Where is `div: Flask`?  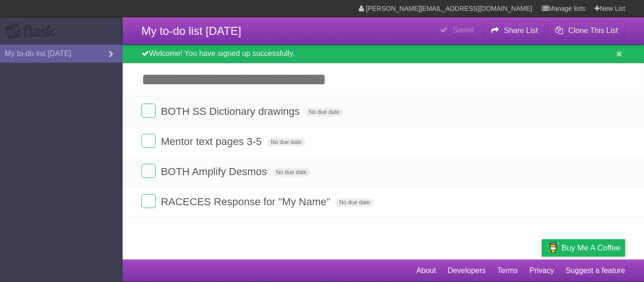 div: Flask is located at coordinates (33, 32).